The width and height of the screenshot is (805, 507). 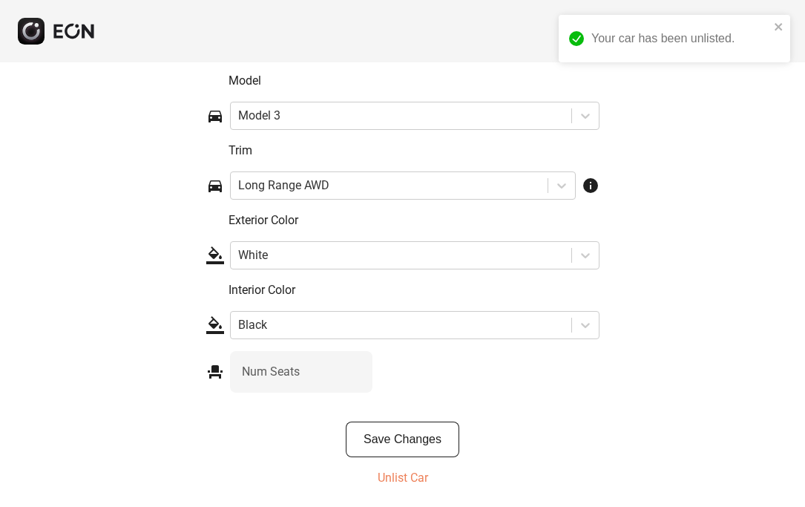 I want to click on span: event_seat, so click(x=215, y=372).